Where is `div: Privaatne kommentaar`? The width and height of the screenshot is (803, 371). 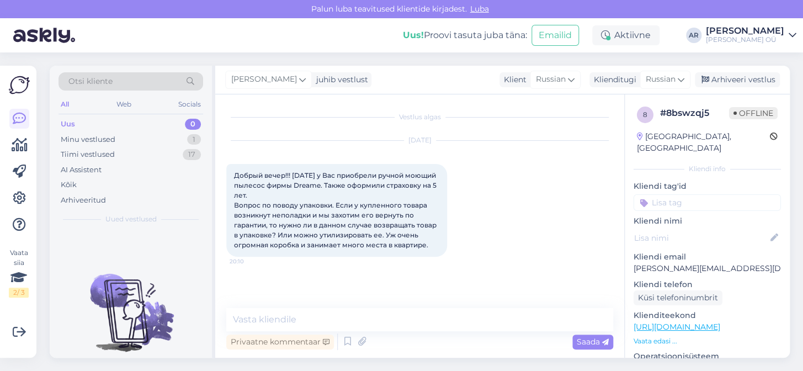 div: Privaatne kommentaar is located at coordinates (280, 341).